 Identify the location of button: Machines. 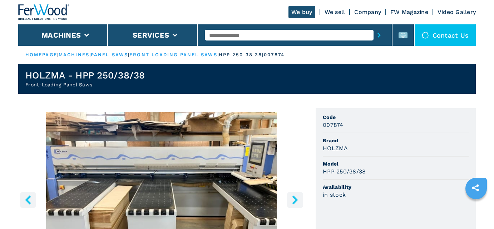
(61, 35).